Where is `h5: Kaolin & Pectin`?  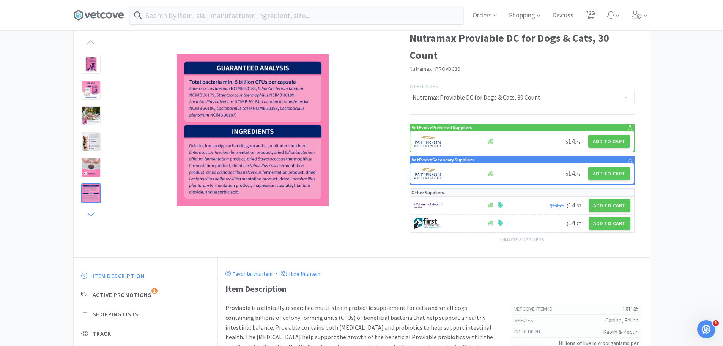 h5: Kaolin & Pectin is located at coordinates (593, 331).